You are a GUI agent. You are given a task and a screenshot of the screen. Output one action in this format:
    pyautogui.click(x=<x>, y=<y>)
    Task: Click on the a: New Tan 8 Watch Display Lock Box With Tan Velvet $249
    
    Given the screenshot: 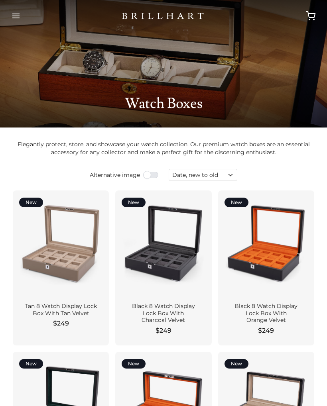 What is the action you would take?
    pyautogui.click(x=61, y=268)
    